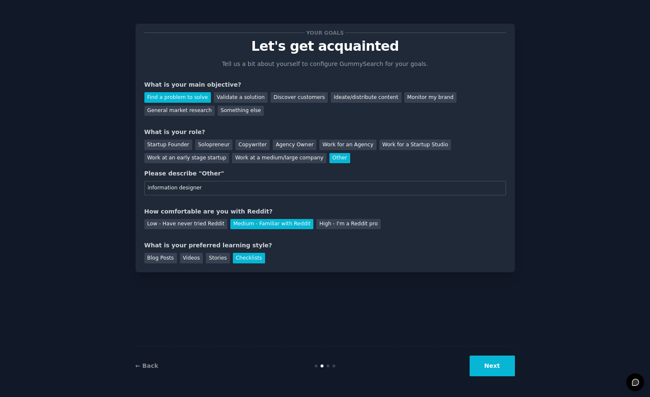  I want to click on div: Videos, so click(191, 258).